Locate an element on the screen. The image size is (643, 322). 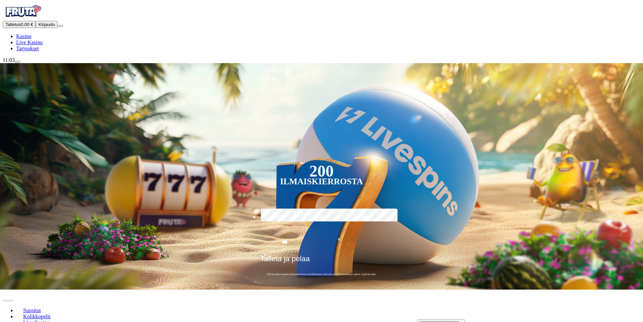
span: 11:03 is located at coordinates (9, 60).